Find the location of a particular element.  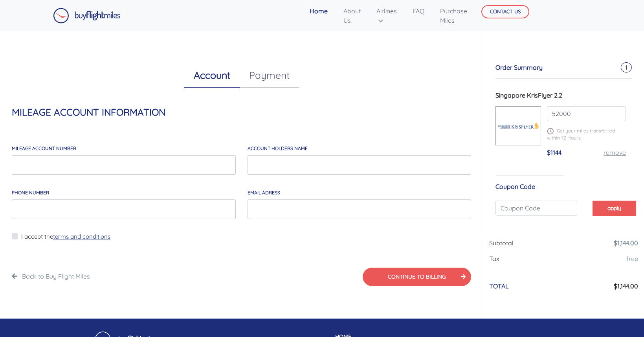

label: account holders NAME is located at coordinates (277, 149).